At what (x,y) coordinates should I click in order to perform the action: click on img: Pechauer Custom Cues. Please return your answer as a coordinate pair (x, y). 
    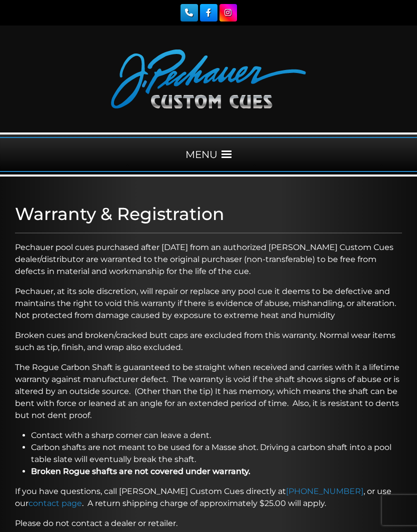
    Looking at the image, I should click on (208, 79).